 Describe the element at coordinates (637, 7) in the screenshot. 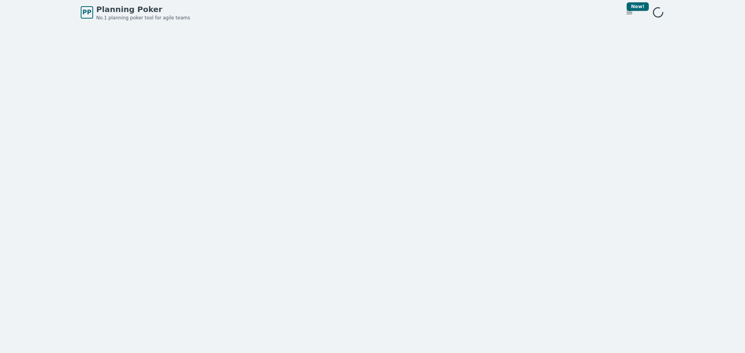

I see `div: New!` at that location.